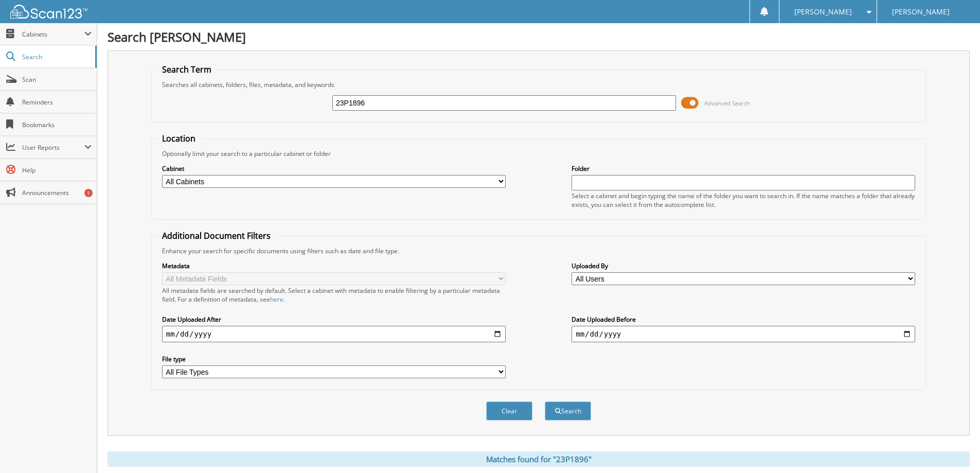 The height and width of the screenshot is (473, 980). What do you see at coordinates (743, 168) in the screenshot?
I see `label: Folder` at bounding box center [743, 168].